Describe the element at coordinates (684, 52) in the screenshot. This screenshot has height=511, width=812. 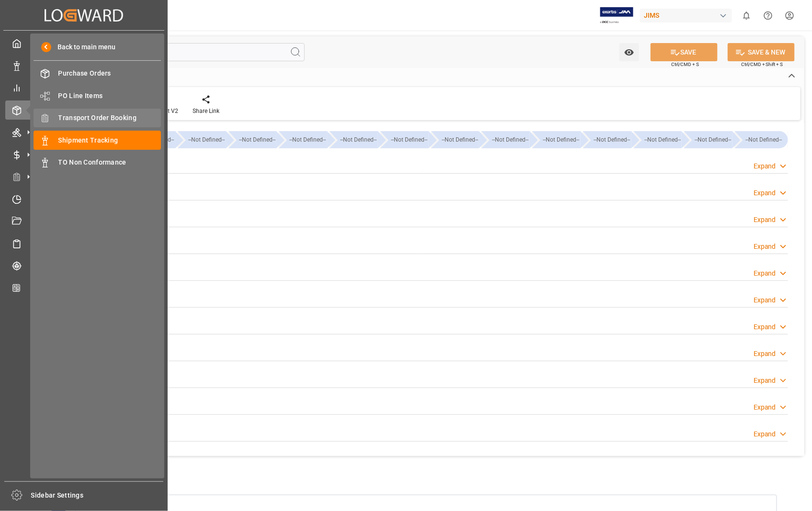
I see `button: SAVE` at that location.